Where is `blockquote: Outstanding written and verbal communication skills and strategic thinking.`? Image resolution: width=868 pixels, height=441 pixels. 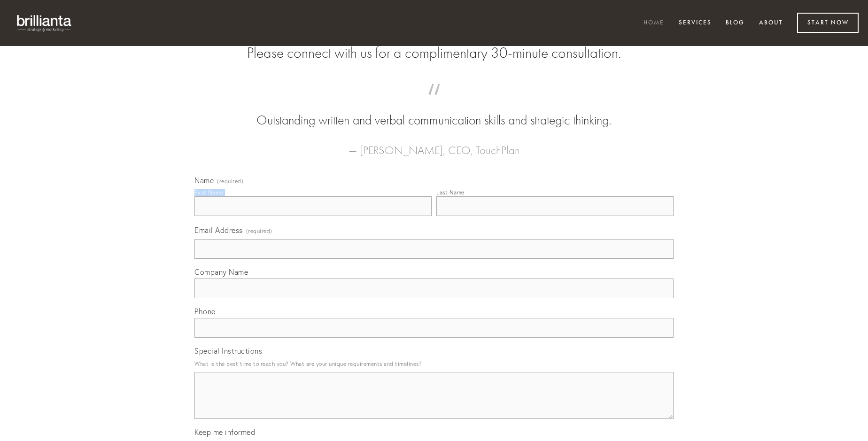
blockquote: Outstanding written and verbal communication skills and strategic thinking. is located at coordinates (434, 111).